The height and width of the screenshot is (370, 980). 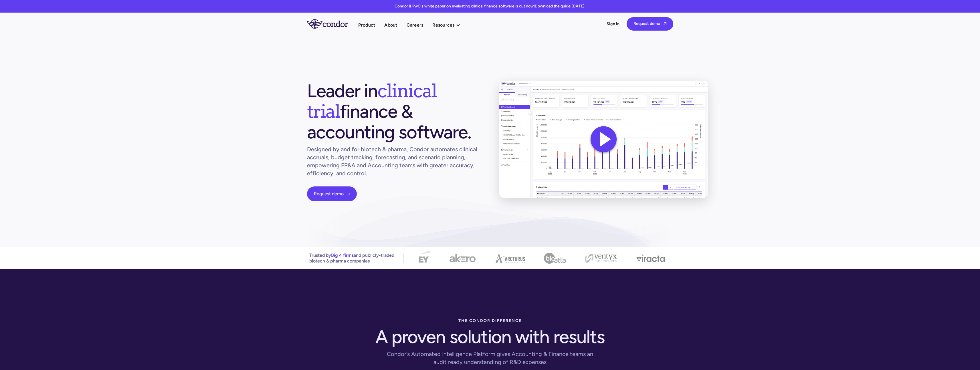 I want to click on p: Condor & PwC's white paper on evaluating clinical finance software is out now!, so click(x=490, y=7).